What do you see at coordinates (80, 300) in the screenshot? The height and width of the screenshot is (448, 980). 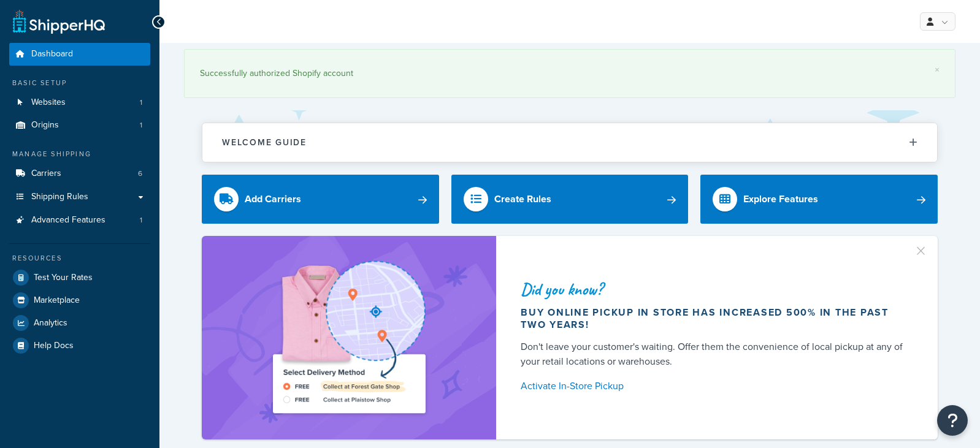 I see `li: Marketplace` at bounding box center [80, 300].